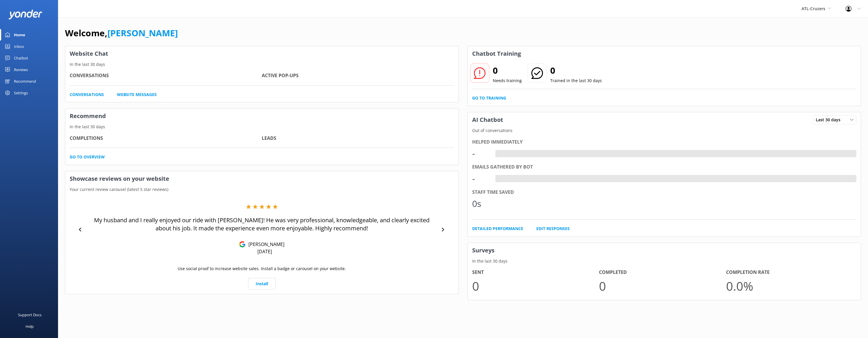 Image resolution: width=868 pixels, height=338 pixels. I want to click on p: 0.0 %, so click(789, 286).